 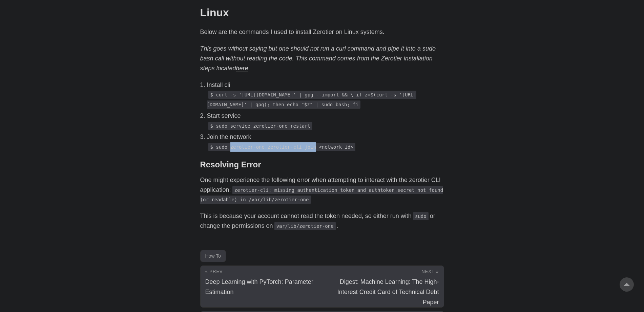 I want to click on p: Install cli, so click(x=326, y=85).